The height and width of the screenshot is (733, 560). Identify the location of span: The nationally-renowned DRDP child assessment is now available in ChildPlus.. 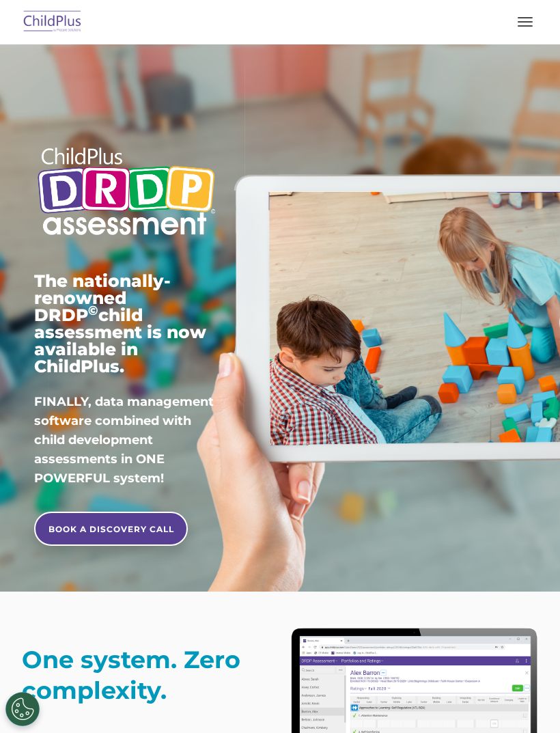
(120, 323).